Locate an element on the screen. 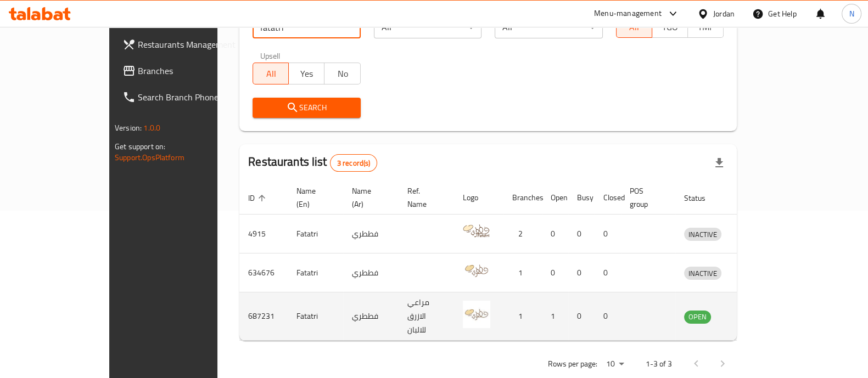 This screenshot has width=868, height=378. a: Support.OpsPlatform is located at coordinates (150, 157).